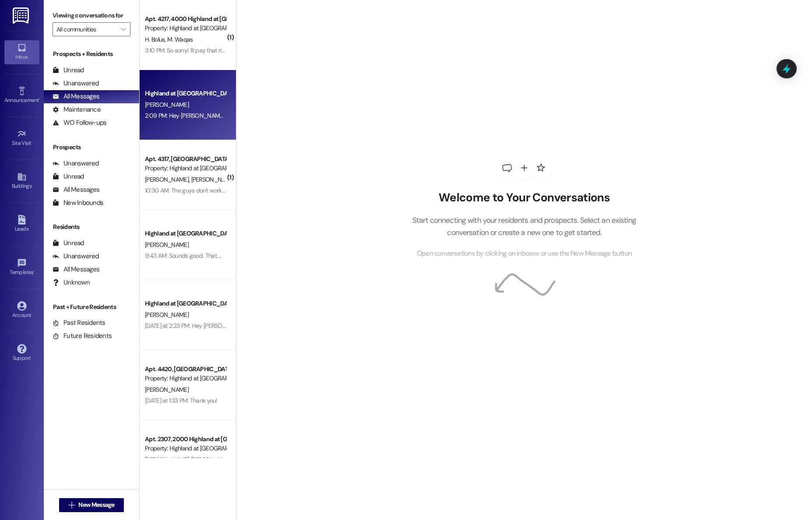 The image size is (812, 520). Describe the element at coordinates (180, 40) in the screenshot. I see `span: M. Waqas` at that location.